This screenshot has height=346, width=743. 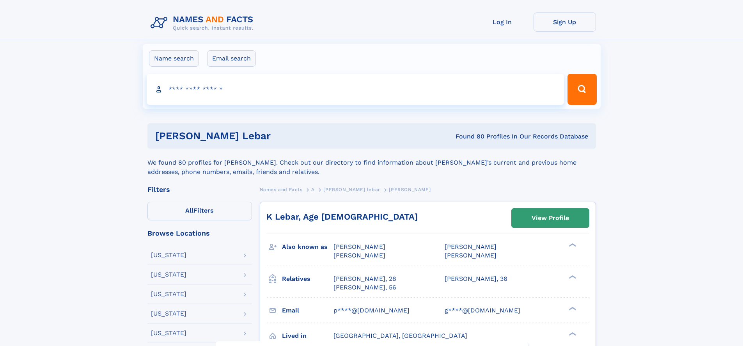 I want to click on span: All, so click(x=189, y=210).